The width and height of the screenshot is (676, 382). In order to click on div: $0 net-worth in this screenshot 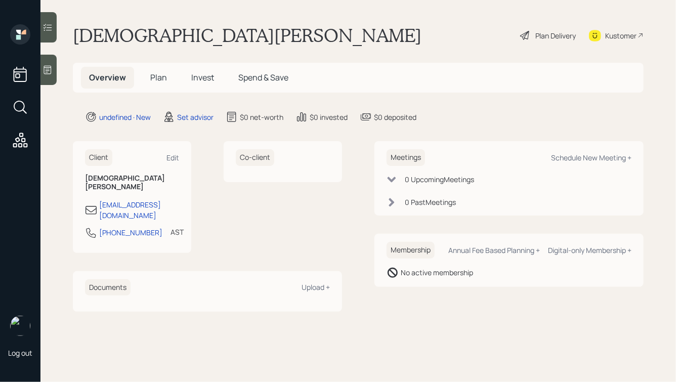, I will do `click(262, 117)`.